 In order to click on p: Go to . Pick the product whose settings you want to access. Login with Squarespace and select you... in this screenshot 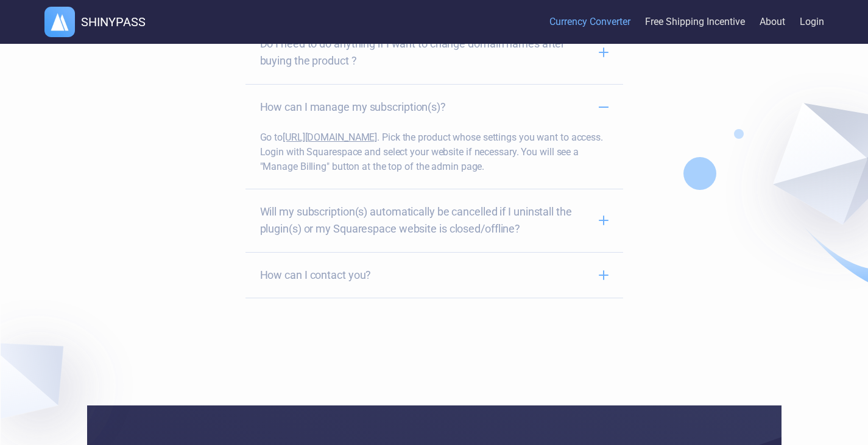, I will do `click(434, 152)`.